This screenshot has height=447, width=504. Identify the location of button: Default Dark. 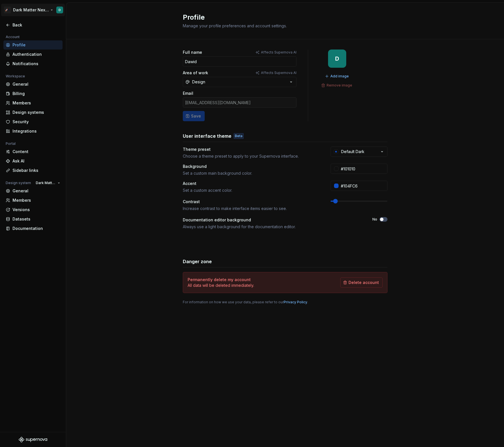
(359, 151).